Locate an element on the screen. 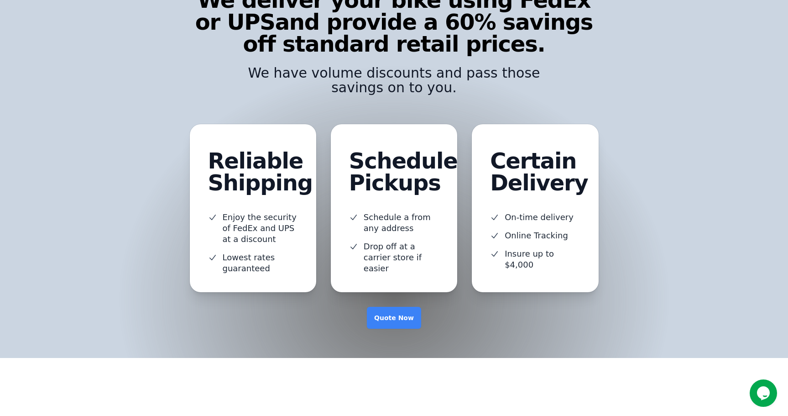  h3: Schedule Pickups is located at coordinates (404, 172).